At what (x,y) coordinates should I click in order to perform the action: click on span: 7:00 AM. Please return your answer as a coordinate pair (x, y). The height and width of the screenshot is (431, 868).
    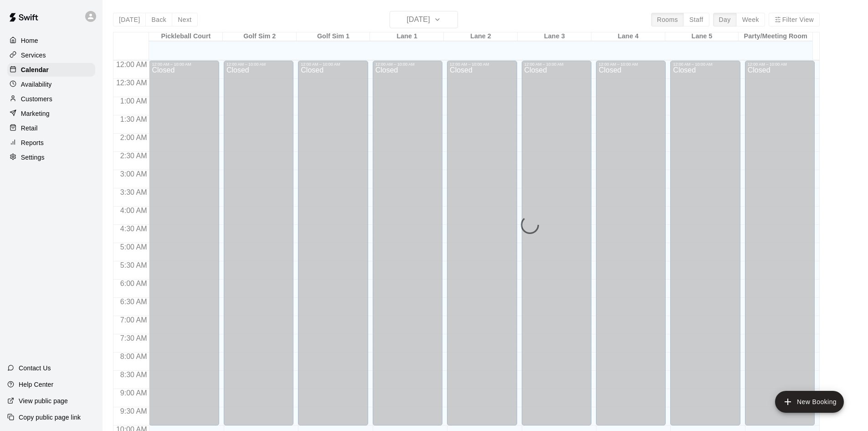
    Looking at the image, I should click on (134, 319).